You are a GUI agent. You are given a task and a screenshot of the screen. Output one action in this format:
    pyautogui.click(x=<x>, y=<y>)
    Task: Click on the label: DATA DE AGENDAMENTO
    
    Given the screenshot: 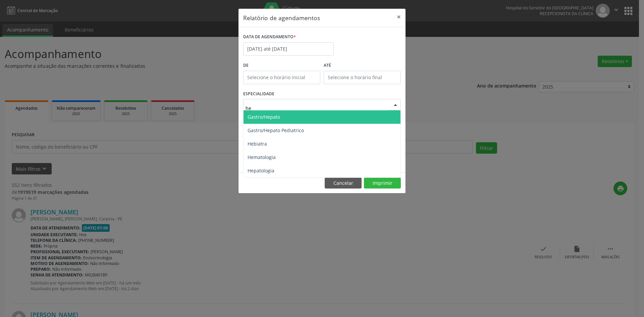 What is the action you would take?
    pyautogui.click(x=269, y=37)
    